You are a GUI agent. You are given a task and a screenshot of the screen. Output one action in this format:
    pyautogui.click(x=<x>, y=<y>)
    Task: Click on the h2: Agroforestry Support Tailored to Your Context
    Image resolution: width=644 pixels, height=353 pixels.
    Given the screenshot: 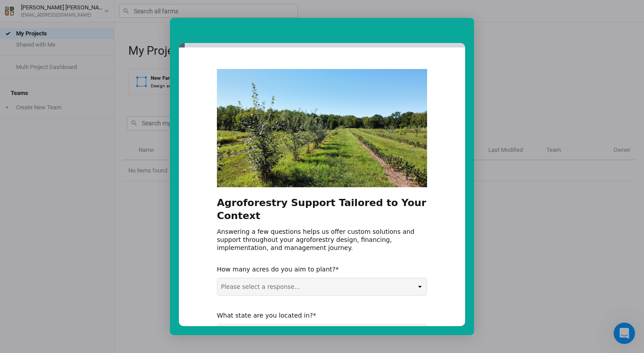 What is the action you would take?
    pyautogui.click(x=322, y=211)
    